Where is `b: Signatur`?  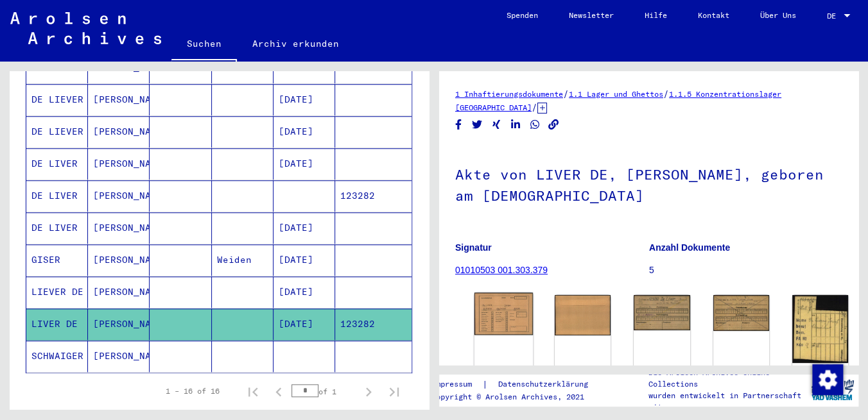 b: Signatur is located at coordinates (473, 247).